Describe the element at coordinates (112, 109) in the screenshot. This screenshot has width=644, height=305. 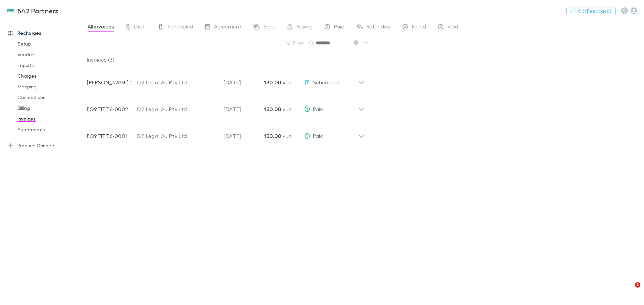
I see `p: EQ9TITT6-0002` at that location.